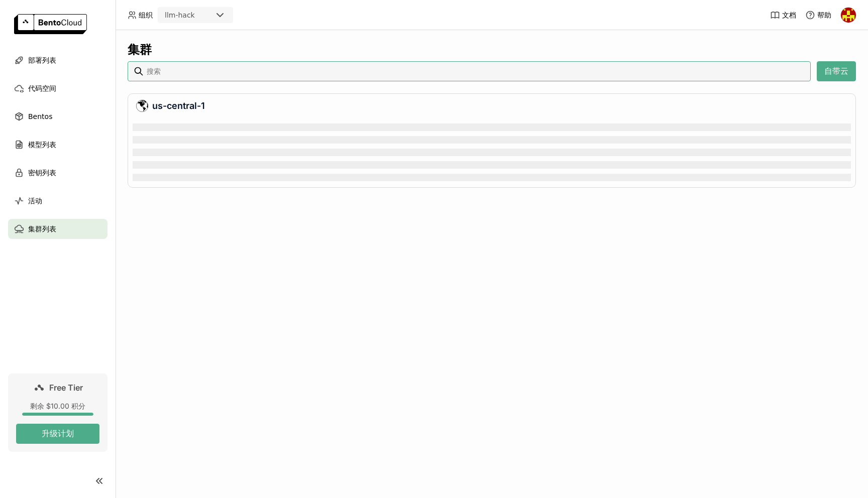 The width and height of the screenshot is (868, 498). What do you see at coordinates (848, 15) in the screenshot?
I see `img: Jun Gong` at bounding box center [848, 15].